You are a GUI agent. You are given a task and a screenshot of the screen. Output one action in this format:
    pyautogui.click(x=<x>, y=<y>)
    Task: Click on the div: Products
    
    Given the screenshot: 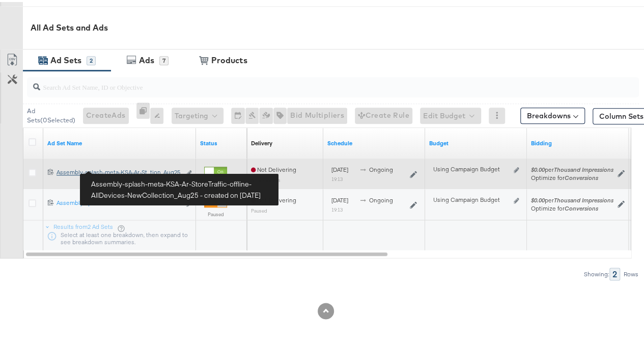 What is the action you would take?
    pyautogui.click(x=229, y=58)
    